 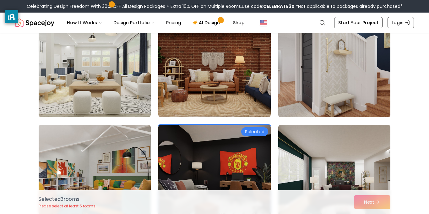 What do you see at coordinates (67, 206) in the screenshot?
I see `p: Please select at least 5 rooms` at bounding box center [67, 206].